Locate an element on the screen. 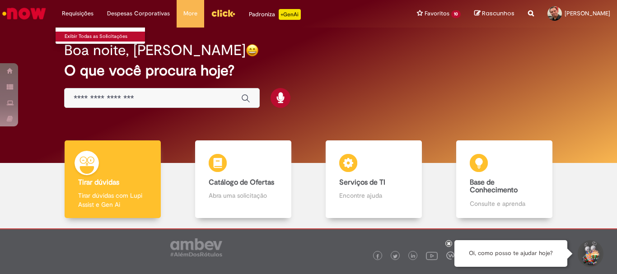  img: logo_footer_workplace.png is located at coordinates (451, 256).